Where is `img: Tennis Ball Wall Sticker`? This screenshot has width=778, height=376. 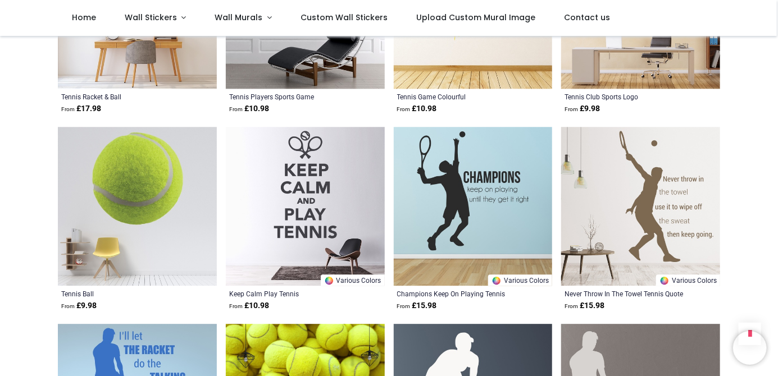
img: Tennis Ball Wall Sticker is located at coordinates (137, 206).